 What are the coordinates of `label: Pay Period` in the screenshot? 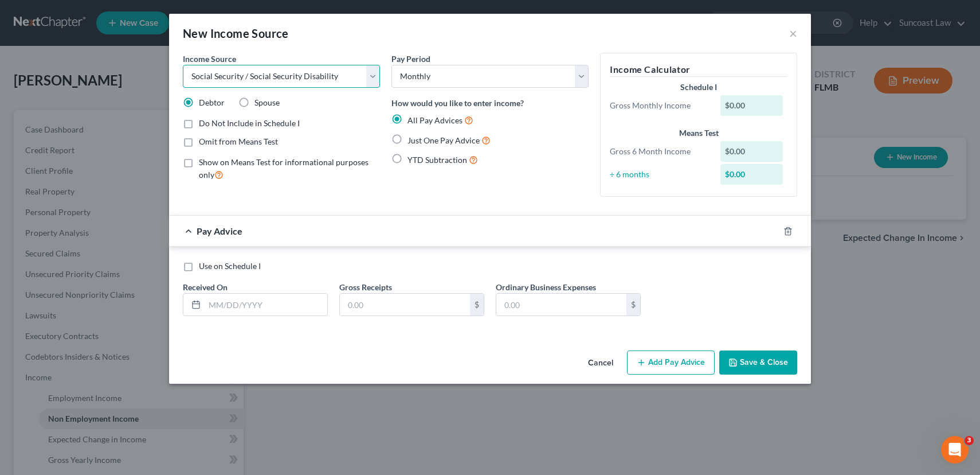 It's located at (411, 58).